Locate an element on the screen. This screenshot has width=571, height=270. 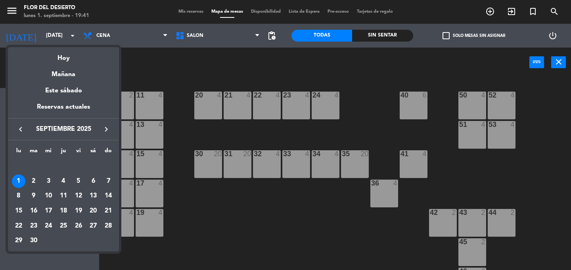
td: 27 de septiembre de 2025 is located at coordinates (94, 226).